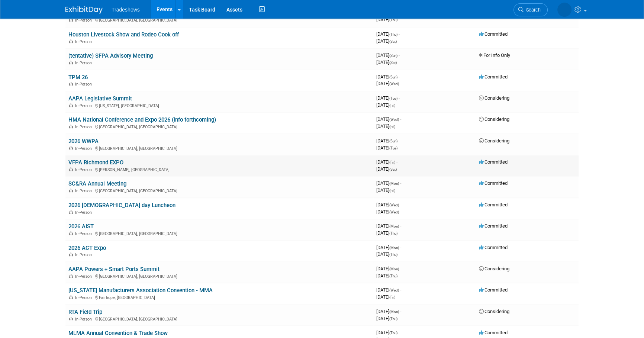  Describe the element at coordinates (142, 120) in the screenshot. I see `a: HMA National Conference and Expo 2026 (info forthcoming)` at that location.